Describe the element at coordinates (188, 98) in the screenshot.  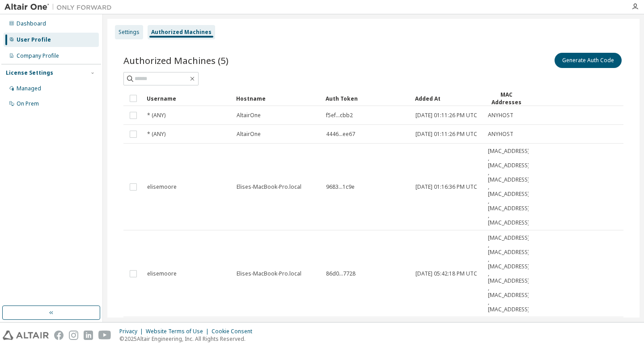
I see `div: Username` at that location.